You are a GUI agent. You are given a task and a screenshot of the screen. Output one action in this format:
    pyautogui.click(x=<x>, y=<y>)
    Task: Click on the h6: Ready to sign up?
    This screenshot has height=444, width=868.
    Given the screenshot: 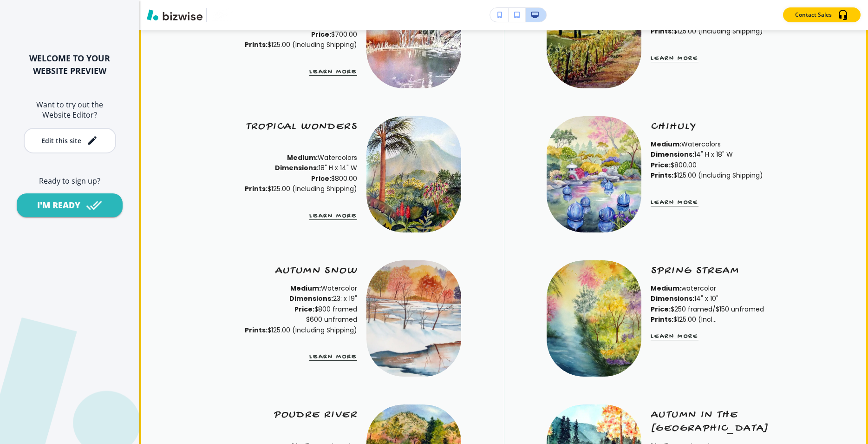 What is the action you would take?
    pyautogui.click(x=69, y=181)
    